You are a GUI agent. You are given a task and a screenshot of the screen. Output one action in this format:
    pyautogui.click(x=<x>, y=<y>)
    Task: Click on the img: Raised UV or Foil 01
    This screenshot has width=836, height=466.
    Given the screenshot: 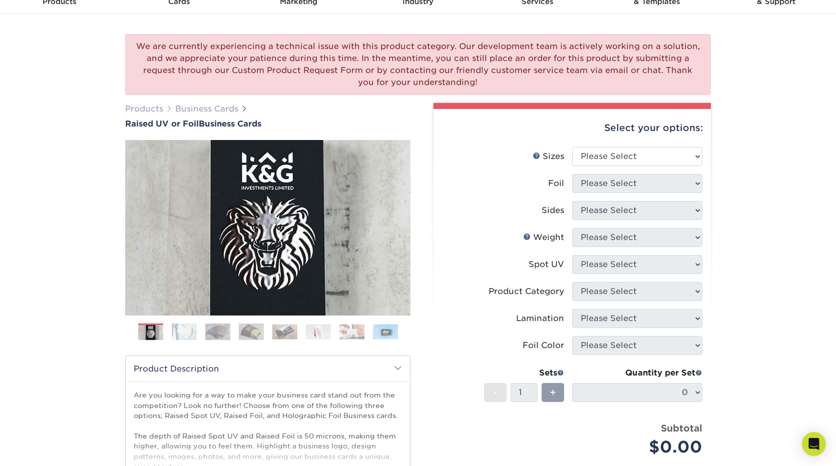 What is the action you would take?
    pyautogui.click(x=268, y=228)
    